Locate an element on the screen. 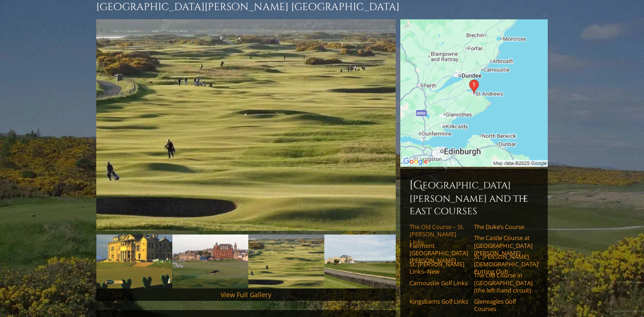  a: Carnoustie Golf Links is located at coordinates (438, 283).